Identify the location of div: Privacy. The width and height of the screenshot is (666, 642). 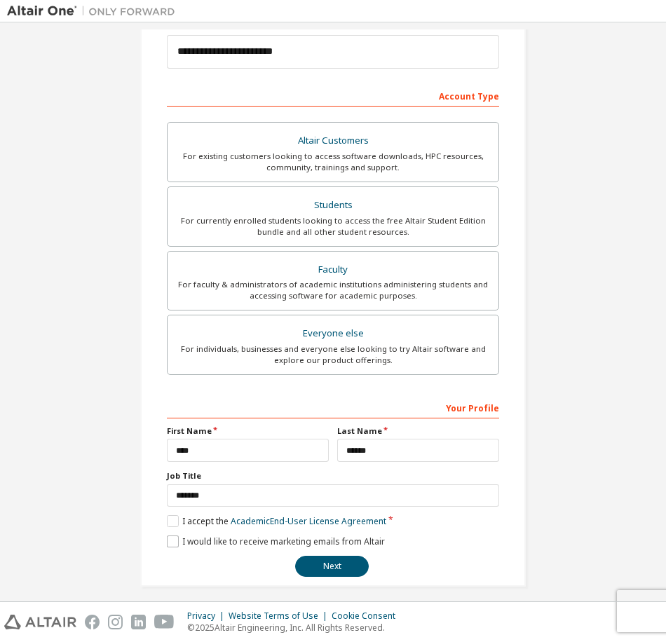
(207, 616).